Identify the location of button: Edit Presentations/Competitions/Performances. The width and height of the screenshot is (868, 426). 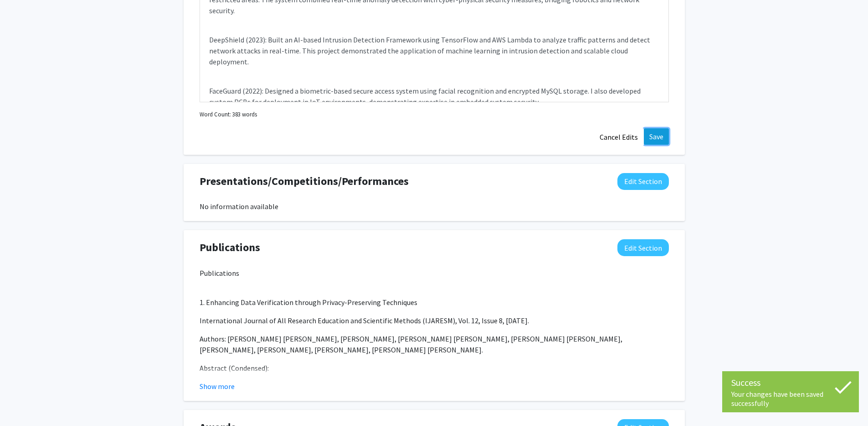
(643, 181).